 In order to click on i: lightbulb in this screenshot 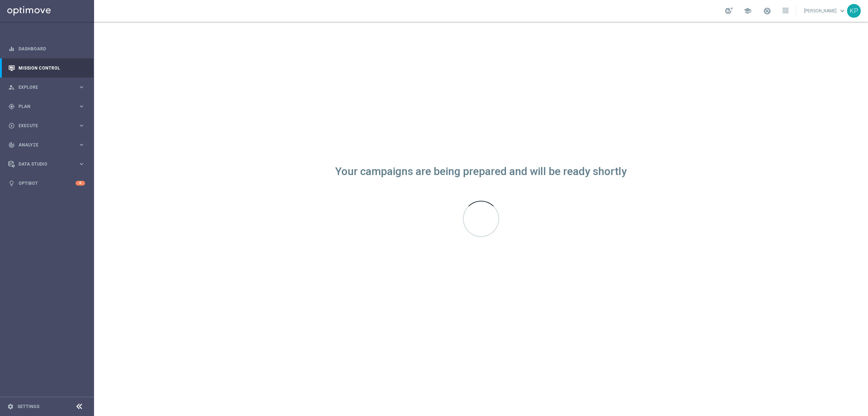, I will do `click(11, 183)`.